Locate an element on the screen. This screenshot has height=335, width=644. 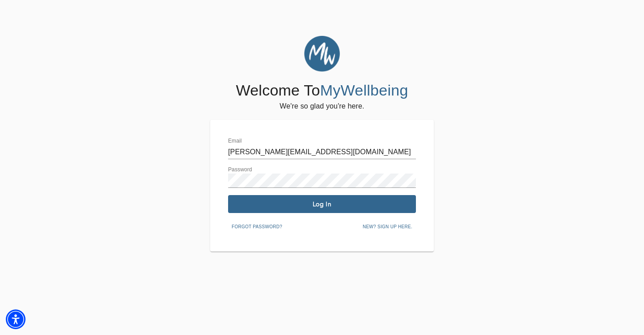
label: Password is located at coordinates (240, 169).